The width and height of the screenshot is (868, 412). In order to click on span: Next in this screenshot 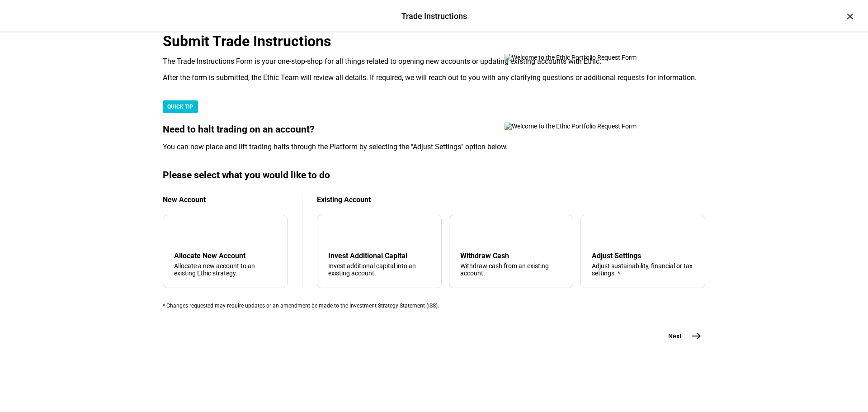, I will do `click(675, 336)`.